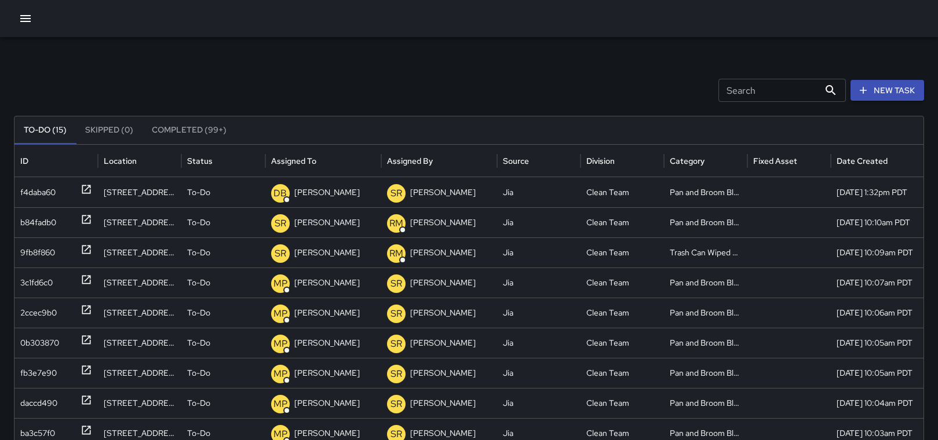 This screenshot has width=938, height=440. Describe the element at coordinates (140, 222) in the screenshot. I see `div: 113 Sacramento Street` at that location.